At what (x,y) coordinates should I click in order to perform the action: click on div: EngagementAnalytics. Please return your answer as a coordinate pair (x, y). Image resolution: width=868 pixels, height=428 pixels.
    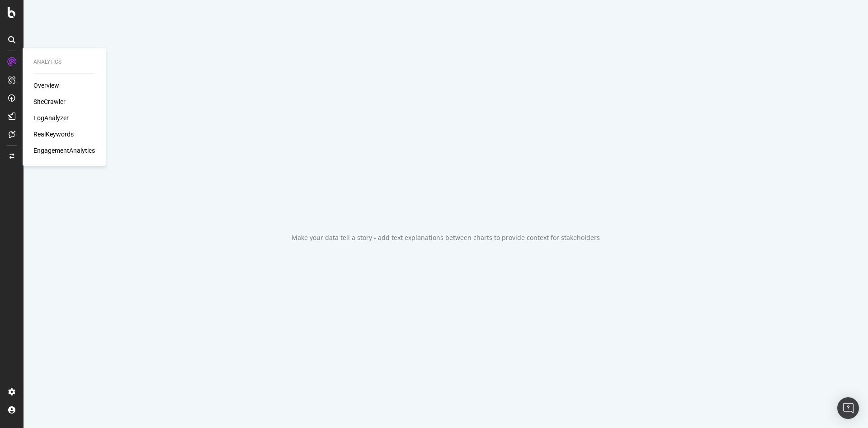
    Looking at the image, I should click on (64, 151).